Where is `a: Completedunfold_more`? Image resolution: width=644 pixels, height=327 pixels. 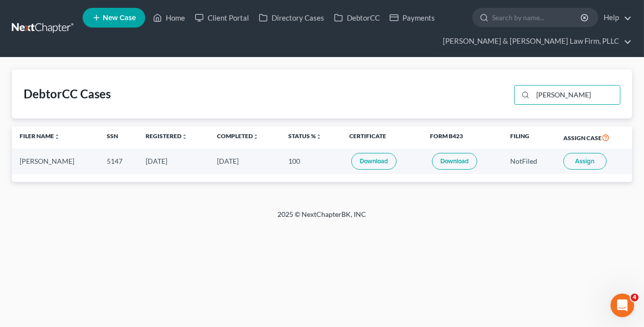 a: Completedunfold_more is located at coordinates (238, 136).